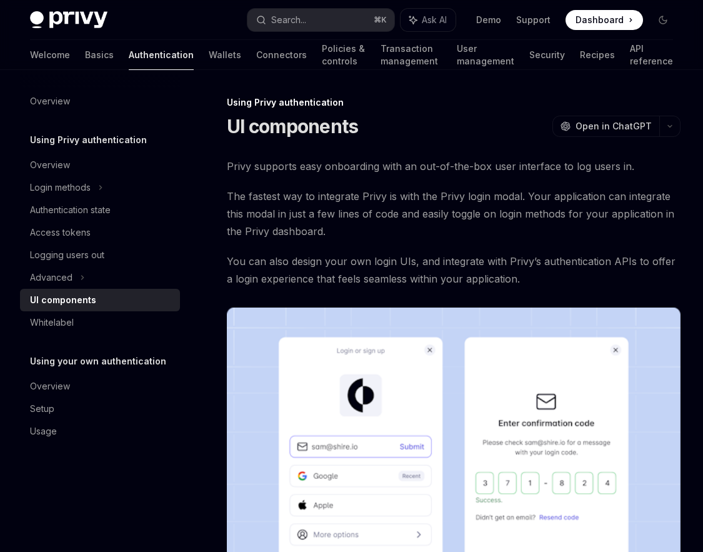  I want to click on a: UI components, so click(100, 300).